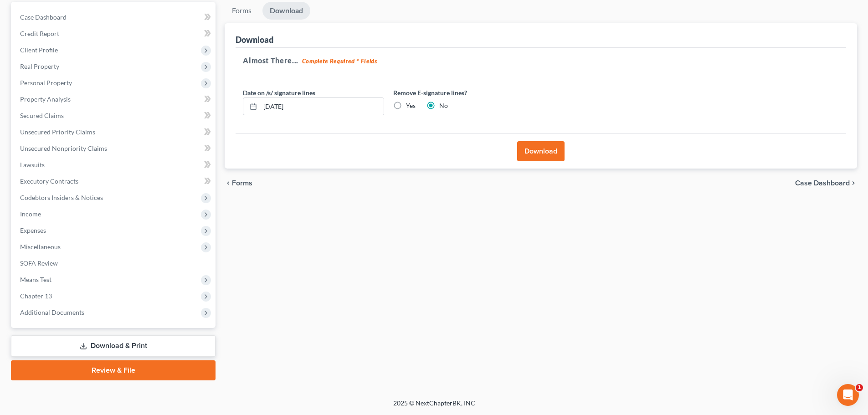 The image size is (868, 415). Describe the element at coordinates (242, 183) in the screenshot. I see `span: Forms` at that location.